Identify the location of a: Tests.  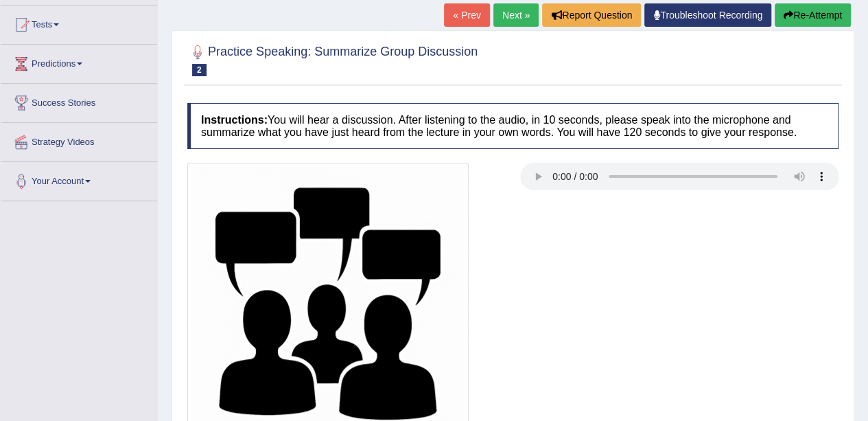
(79, 23).